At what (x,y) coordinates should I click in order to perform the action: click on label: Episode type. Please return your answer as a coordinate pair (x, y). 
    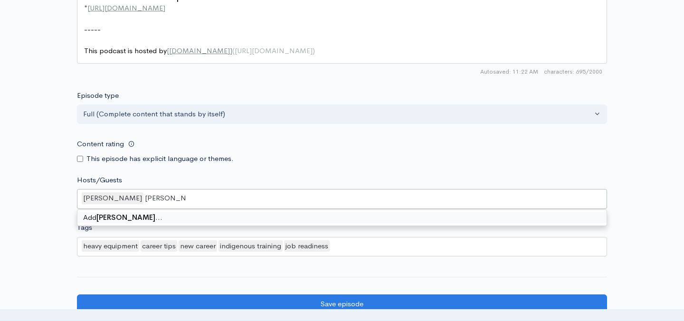
    Looking at the image, I should click on (98, 95).